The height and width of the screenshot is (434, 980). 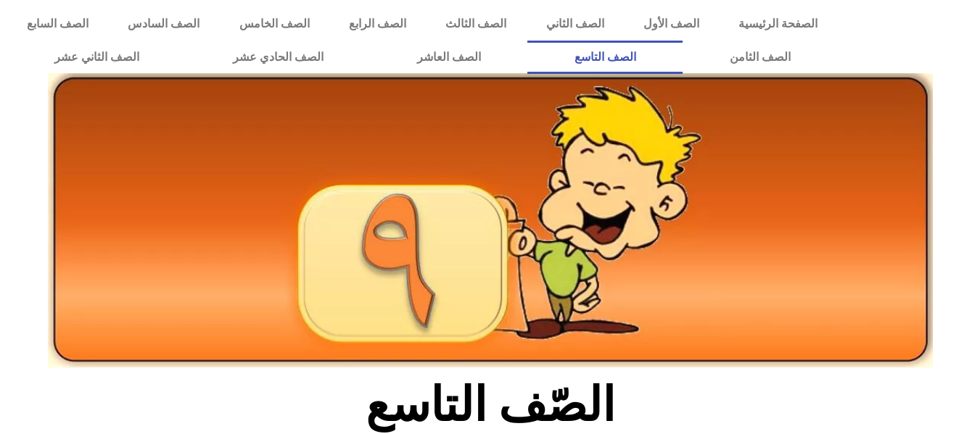 I want to click on a: الصف الأول, so click(x=671, y=24).